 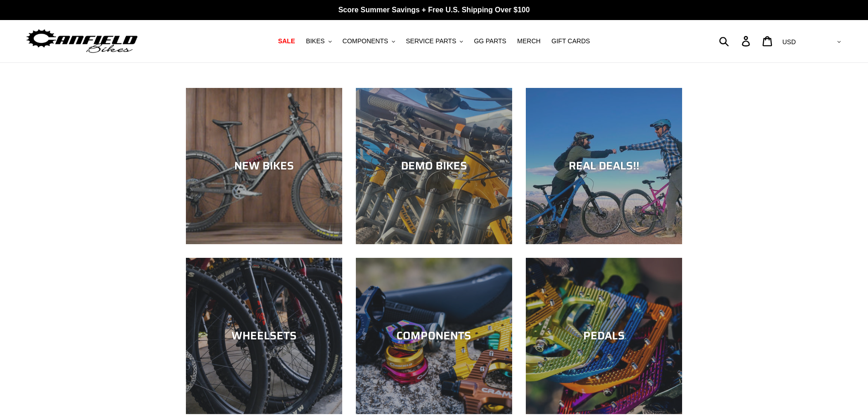 I want to click on span: GIFT CARDS, so click(x=570, y=41).